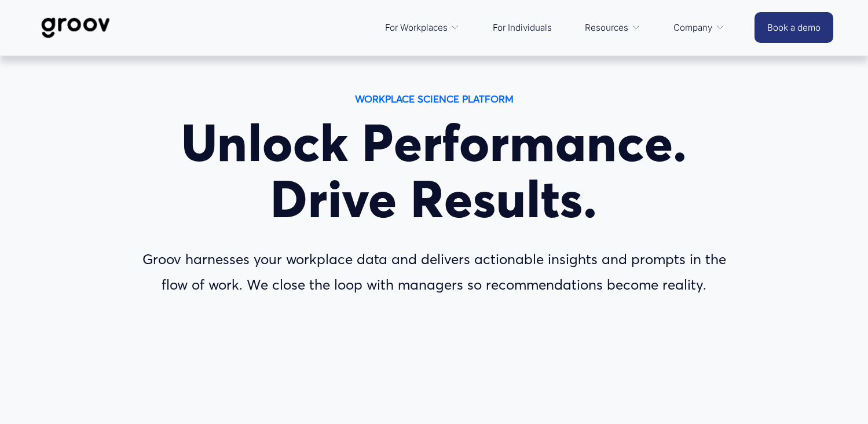 Image resolution: width=868 pixels, height=424 pixels. I want to click on span: Resources, so click(606, 27).